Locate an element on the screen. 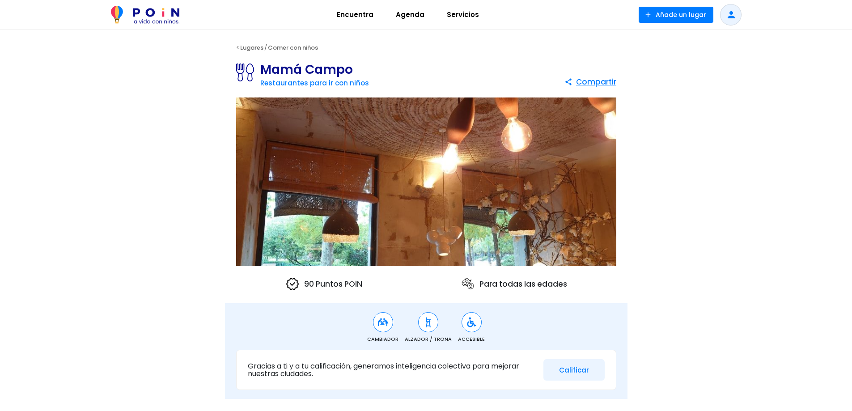  img: ages icon is located at coordinates (468, 284).